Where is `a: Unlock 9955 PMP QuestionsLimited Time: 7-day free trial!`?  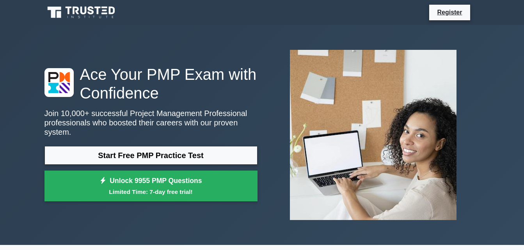
a: Unlock 9955 PMP QuestionsLimited Time: 7-day free trial! is located at coordinates (151, 186).